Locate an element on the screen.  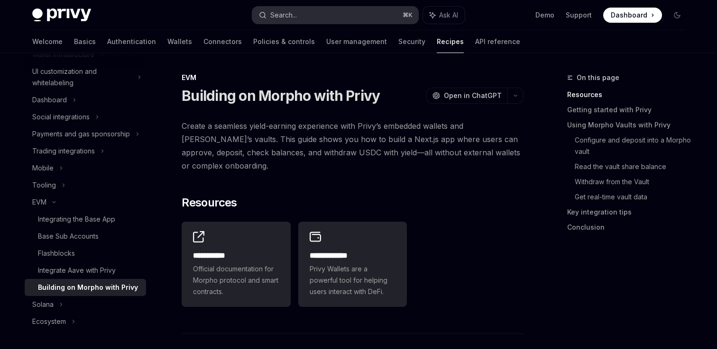
div: Building on Morpho with Privy is located at coordinates (88, 288).